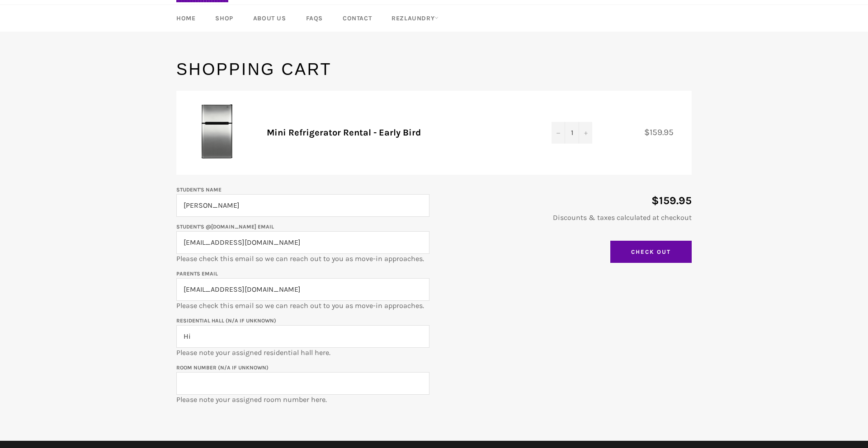 The width and height of the screenshot is (868, 448). I want to click on button: Increase quantity, so click(585, 133).